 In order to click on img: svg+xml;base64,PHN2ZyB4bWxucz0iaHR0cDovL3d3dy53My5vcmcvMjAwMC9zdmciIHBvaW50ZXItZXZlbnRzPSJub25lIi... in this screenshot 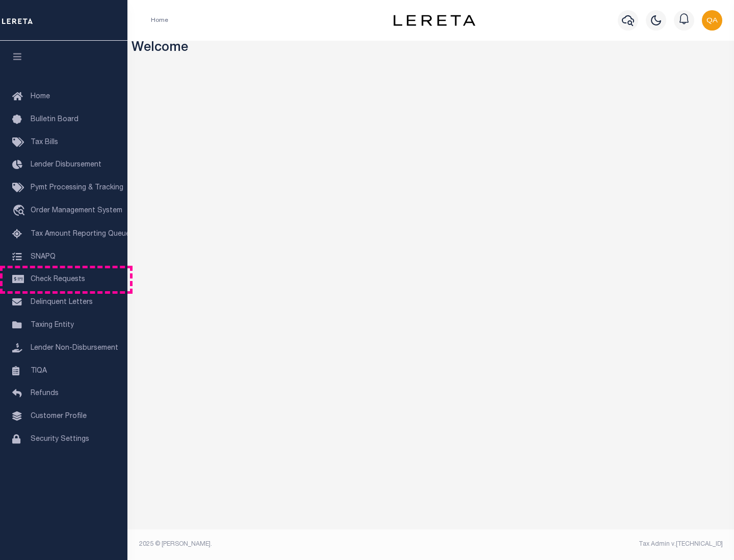, I will do `click(712, 20)`.